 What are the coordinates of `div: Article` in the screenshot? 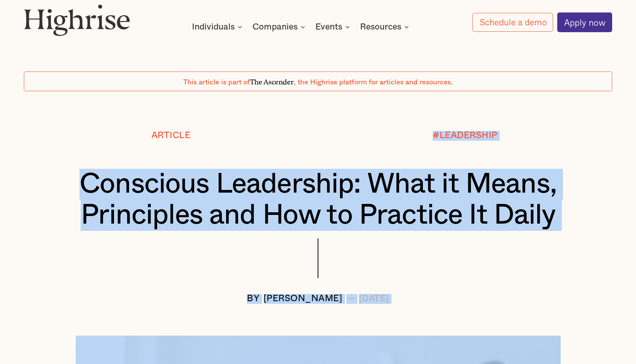 It's located at (171, 136).